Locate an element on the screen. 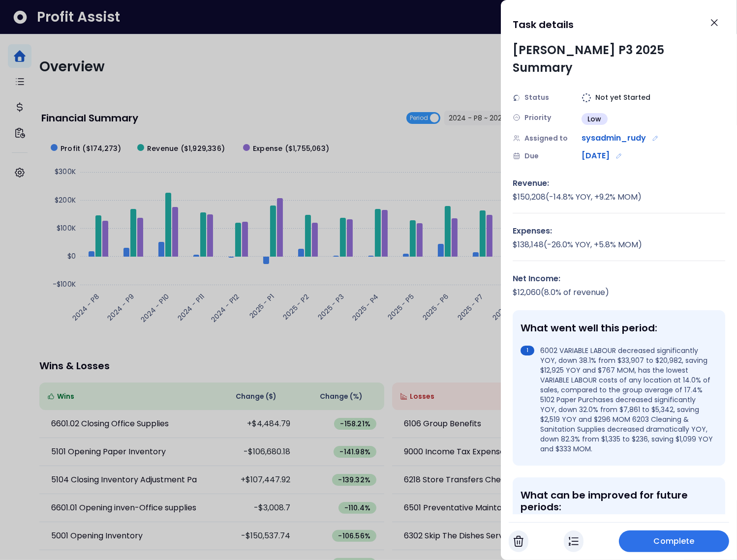 The image size is (737, 560). span: Priority is located at coordinates (538, 118).